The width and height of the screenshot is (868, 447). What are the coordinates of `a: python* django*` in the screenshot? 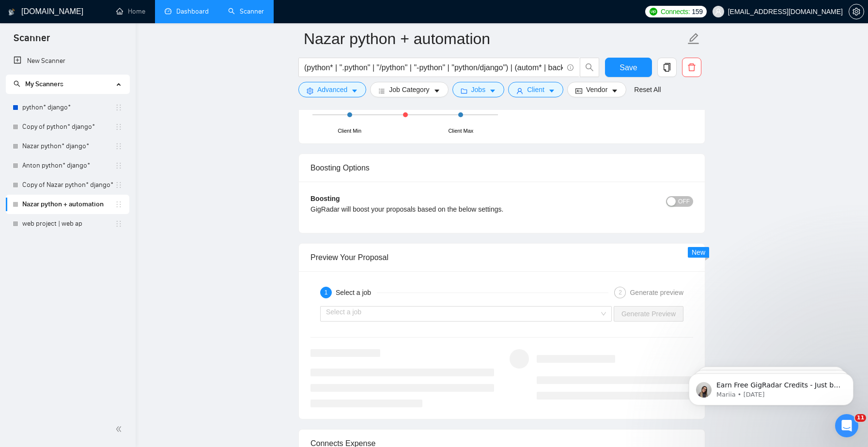 It's located at (68, 107).